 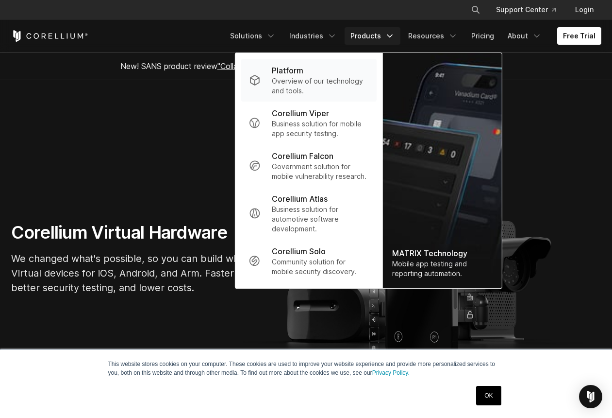 What do you see at coordinates (433, 36) in the screenshot?
I see `a: Resources` at bounding box center [433, 36].